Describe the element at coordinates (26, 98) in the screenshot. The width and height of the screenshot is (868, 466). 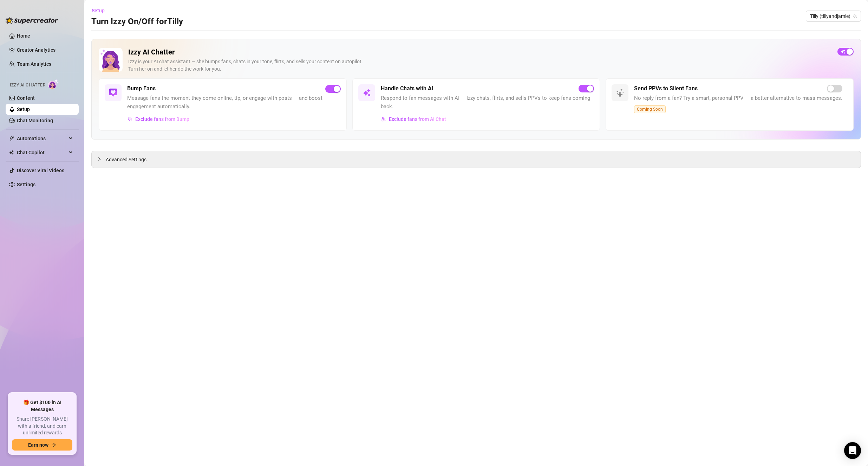
I see `a: Content` at that location.